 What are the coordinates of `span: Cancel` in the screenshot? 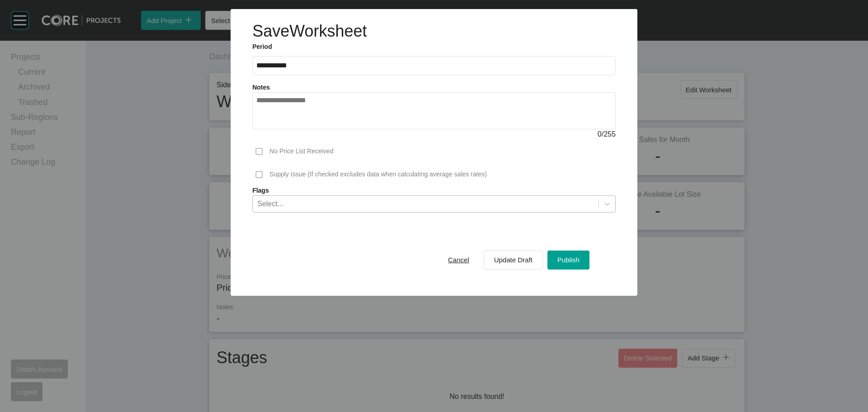 It's located at (458, 260).